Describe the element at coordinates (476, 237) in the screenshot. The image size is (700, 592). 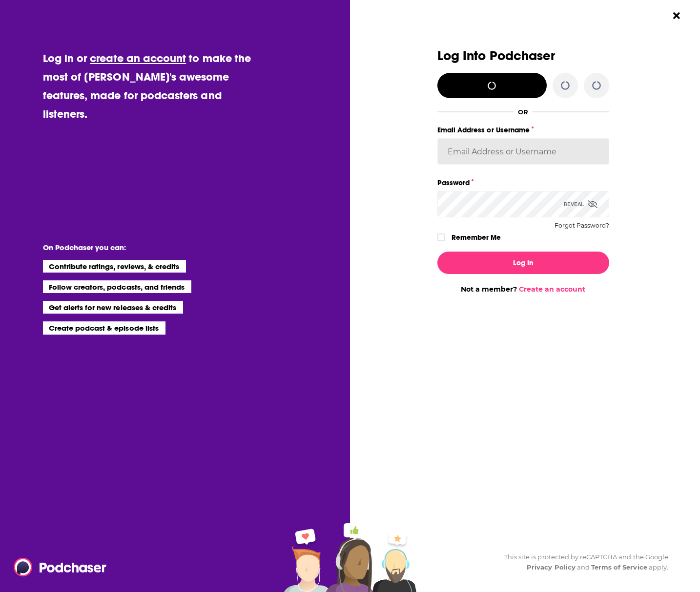
I see `label: Remember Me` at that location.